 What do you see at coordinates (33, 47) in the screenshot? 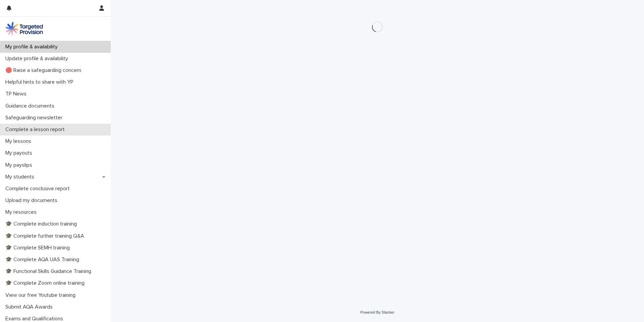
I see `p: My profile & availability` at bounding box center [33, 47].